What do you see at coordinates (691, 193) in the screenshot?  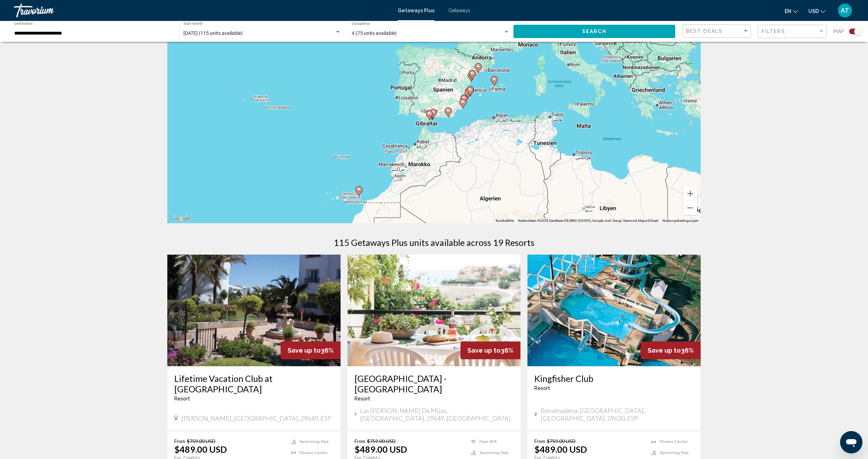 I see `button: Vergrößern` at bounding box center [691, 193].